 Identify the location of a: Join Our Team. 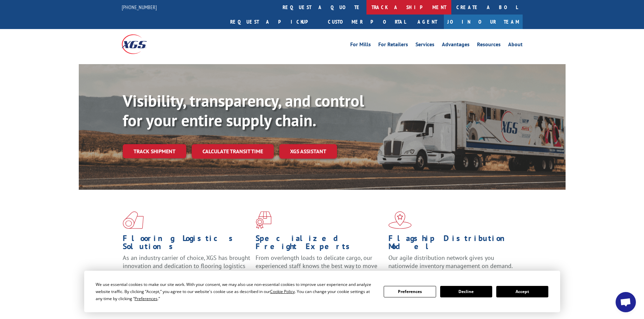
(484, 22).